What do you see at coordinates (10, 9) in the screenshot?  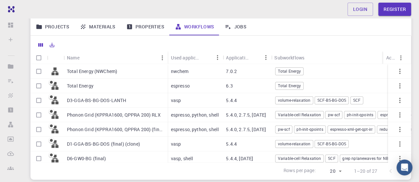 I see `img: logo` at bounding box center [10, 9].